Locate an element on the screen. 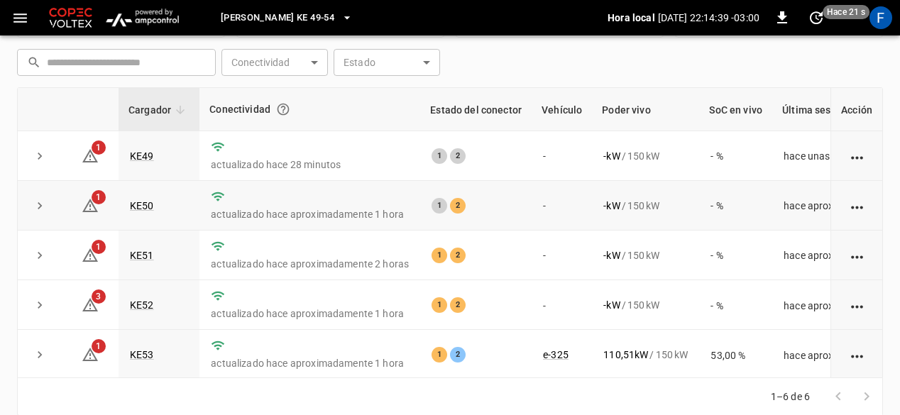  div: icono de perfil is located at coordinates (881, 18).